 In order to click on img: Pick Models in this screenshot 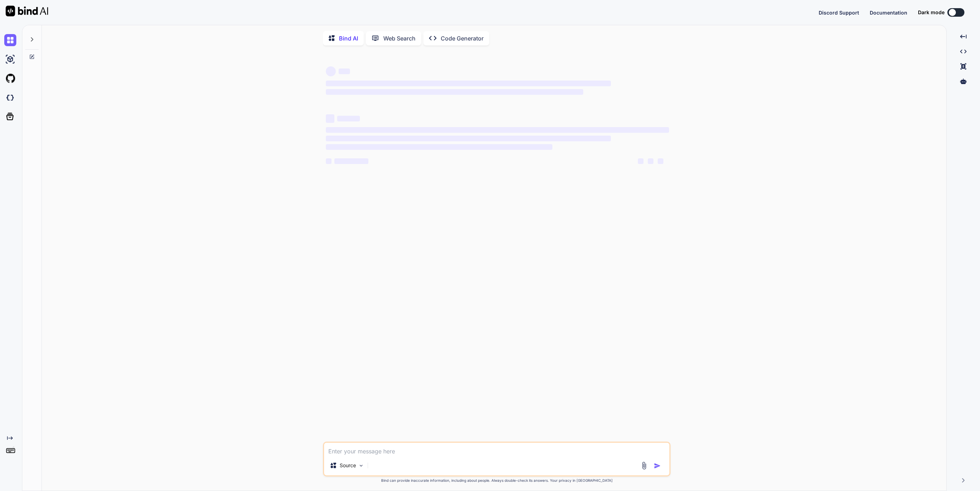, I will do `click(361, 465)`.